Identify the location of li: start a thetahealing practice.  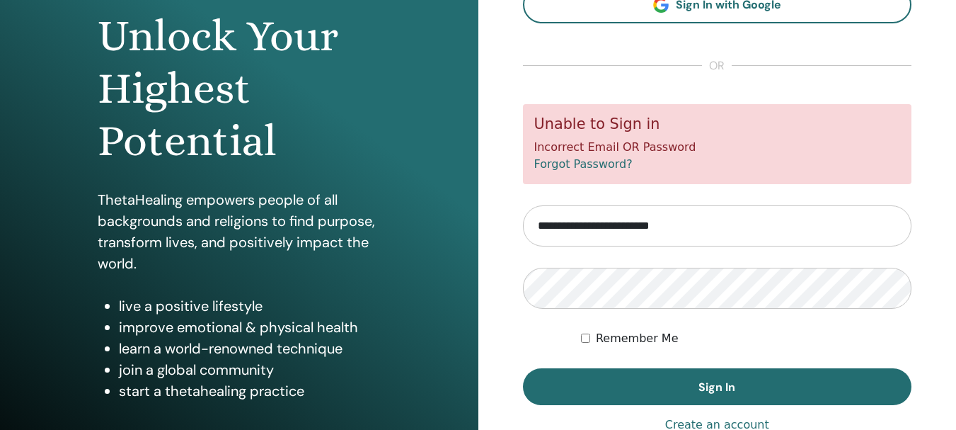
(250, 391).